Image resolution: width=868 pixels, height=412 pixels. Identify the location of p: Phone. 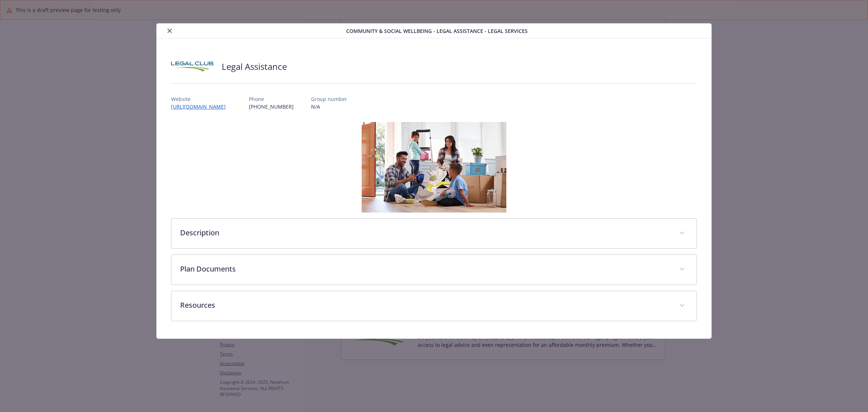
(272, 99).